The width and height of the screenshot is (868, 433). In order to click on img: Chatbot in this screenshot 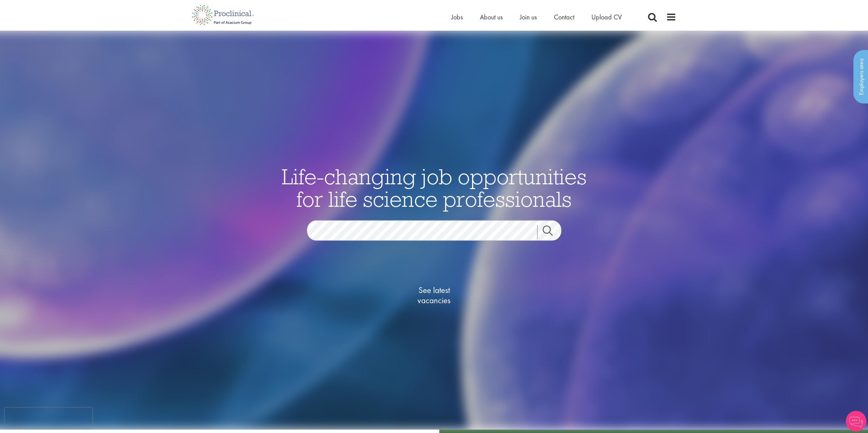, I will do `click(856, 421)`.